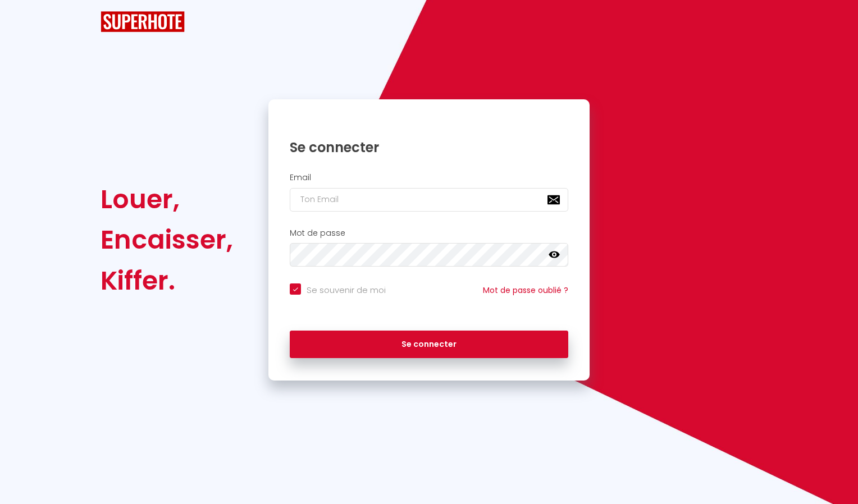 The width and height of the screenshot is (858, 504). I want to click on h2: Email, so click(429, 177).